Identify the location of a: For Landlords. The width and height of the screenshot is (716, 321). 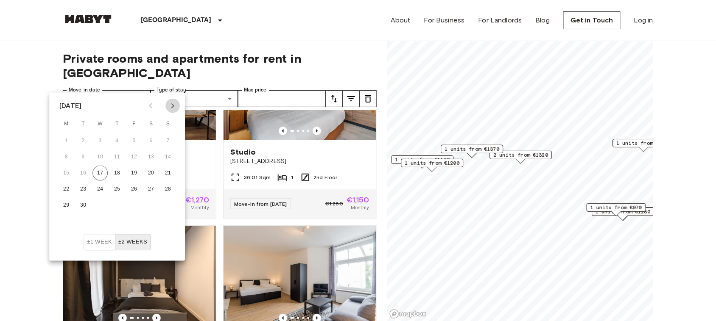
(500, 20).